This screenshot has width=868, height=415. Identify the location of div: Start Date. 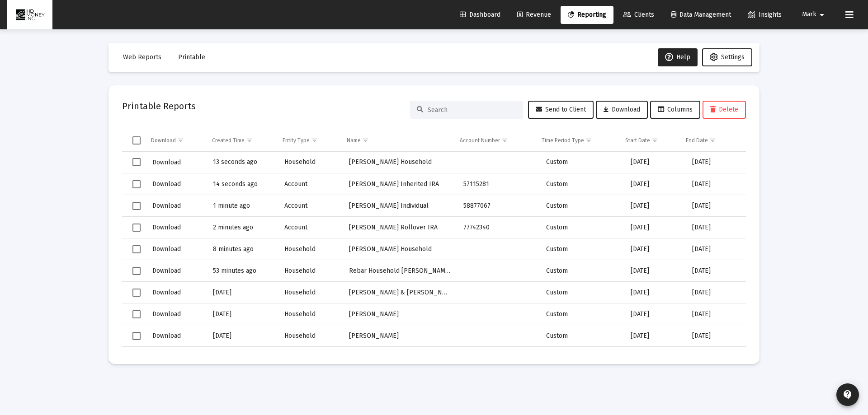
(637, 141).